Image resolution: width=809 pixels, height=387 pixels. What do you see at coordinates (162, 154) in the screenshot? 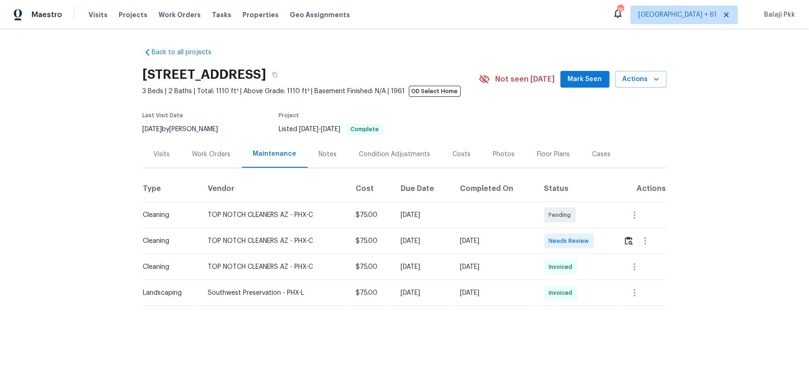
I see `div: Visits` at bounding box center [162, 154].